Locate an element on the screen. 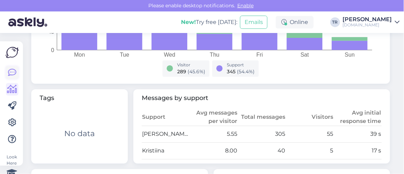  td: 5 is located at coordinates (310, 151).